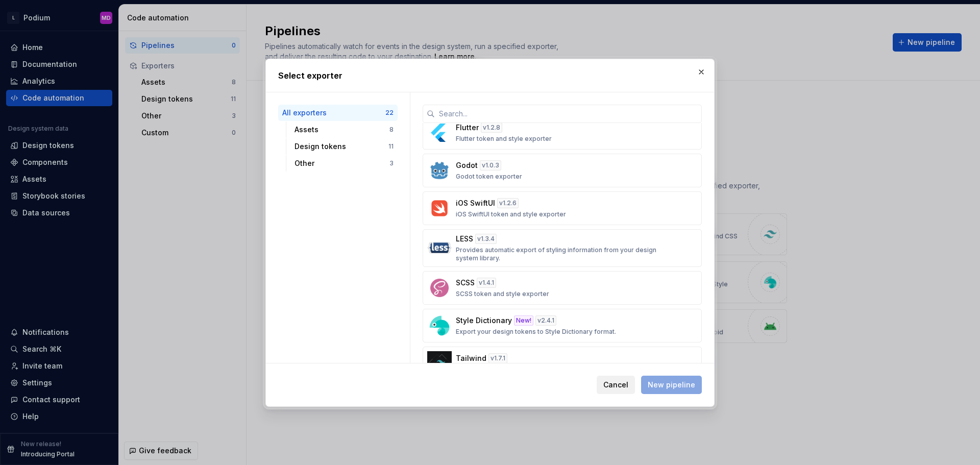 This screenshot has width=980, height=465. What do you see at coordinates (344, 163) in the screenshot?
I see `button: Other3` at bounding box center [344, 163].